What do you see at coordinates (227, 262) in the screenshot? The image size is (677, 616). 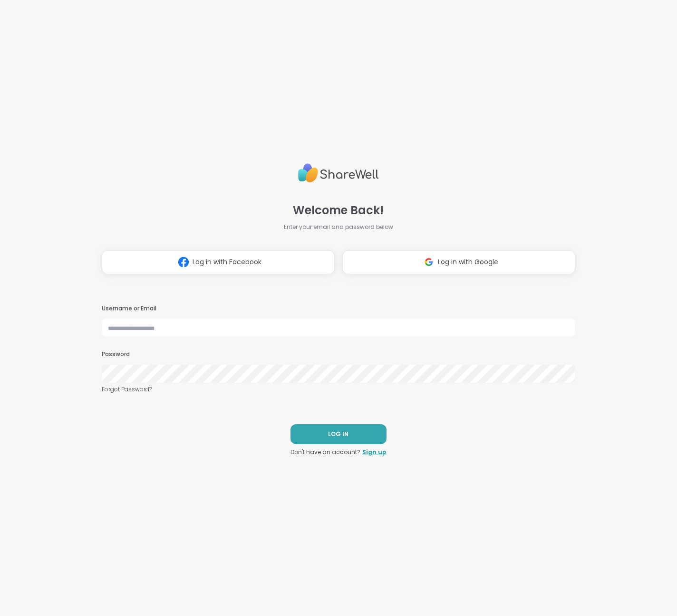 I see `span: Log in with Facebook` at bounding box center [227, 262].